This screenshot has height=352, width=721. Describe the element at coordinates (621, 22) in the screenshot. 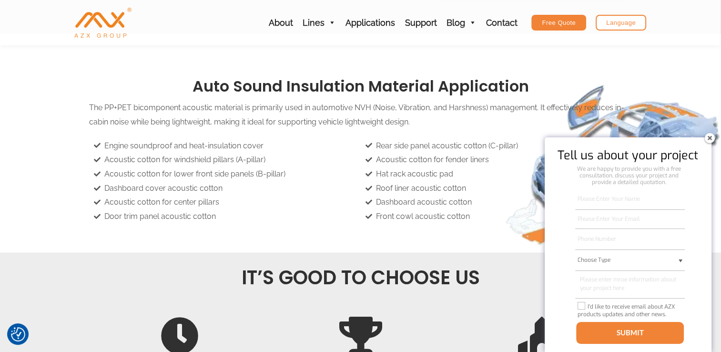

I see `div: Language` at that location.